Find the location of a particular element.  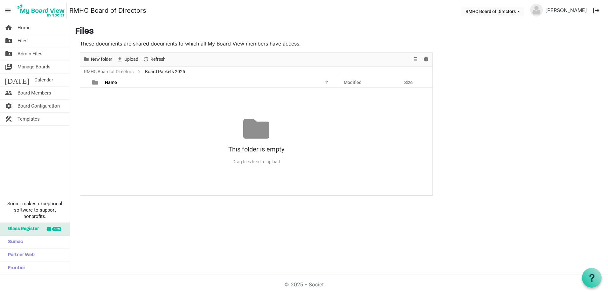

span: Files is located at coordinates (23, 41).